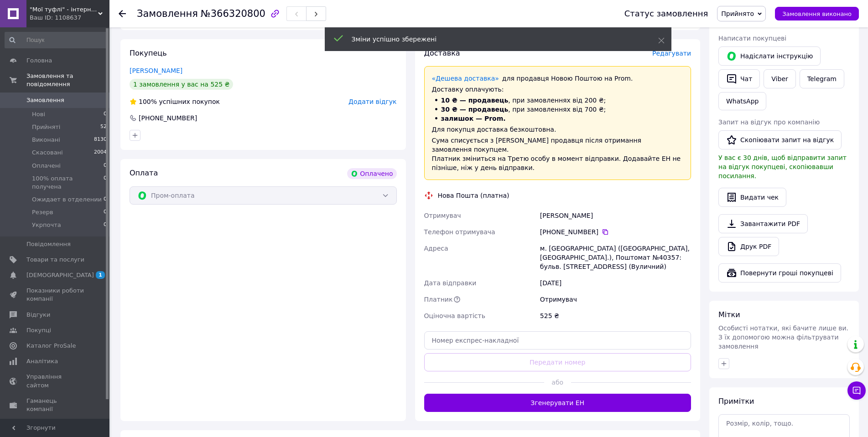 The width and height of the screenshot is (868, 437). What do you see at coordinates (558, 129) in the screenshot?
I see `div: Для покупця доставка безкоштовна.` at bounding box center [558, 129].